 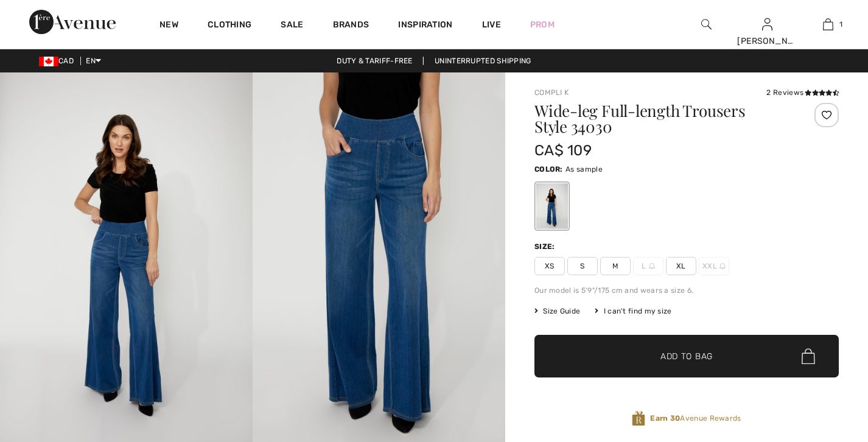 I want to click on span: Add to Bag, so click(x=687, y=356).